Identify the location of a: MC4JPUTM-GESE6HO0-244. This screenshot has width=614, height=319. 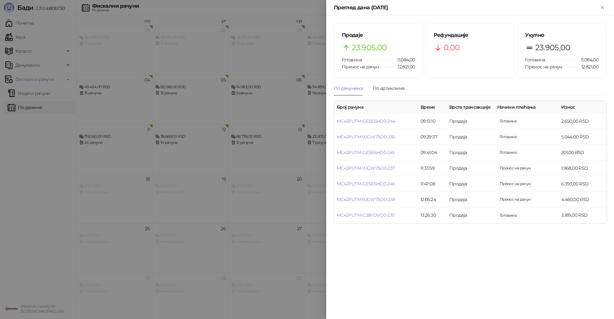
(366, 121).